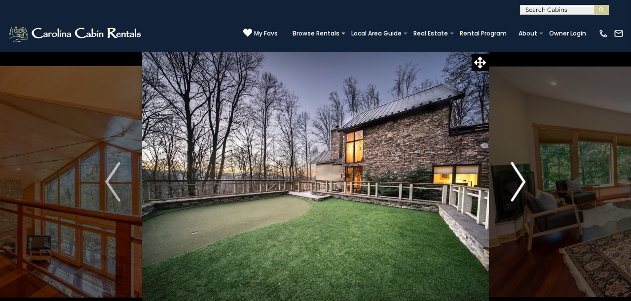 Image resolution: width=631 pixels, height=301 pixels. What do you see at coordinates (619, 34) in the screenshot?
I see `img: mail-regular-white.png` at bounding box center [619, 34].